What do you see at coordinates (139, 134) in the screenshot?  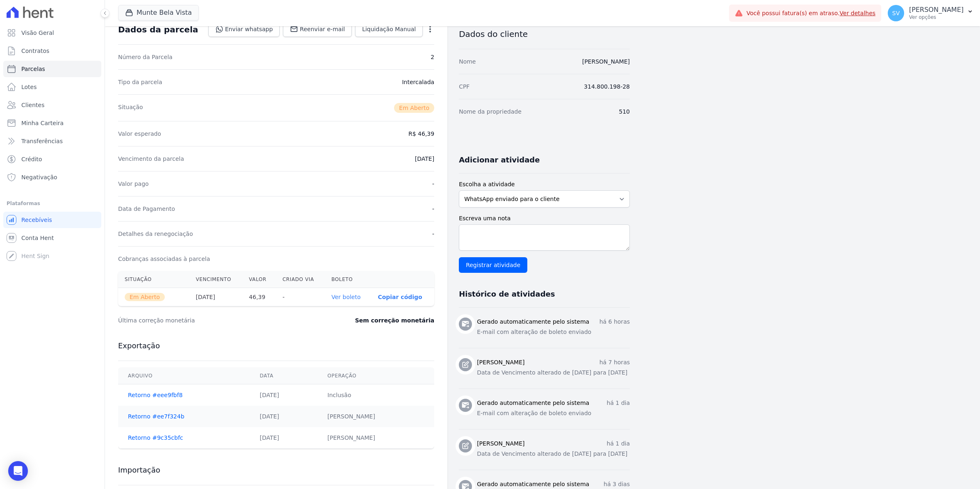 I see `dt: Valor esperado` at bounding box center [139, 134].